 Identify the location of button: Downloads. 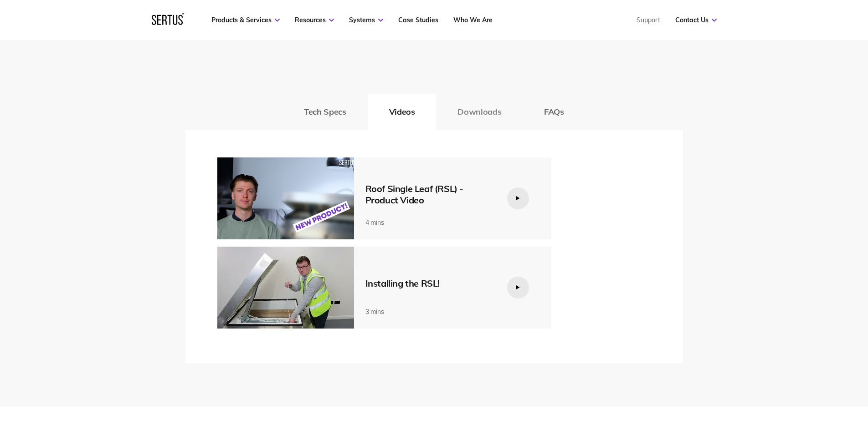
(479, 112).